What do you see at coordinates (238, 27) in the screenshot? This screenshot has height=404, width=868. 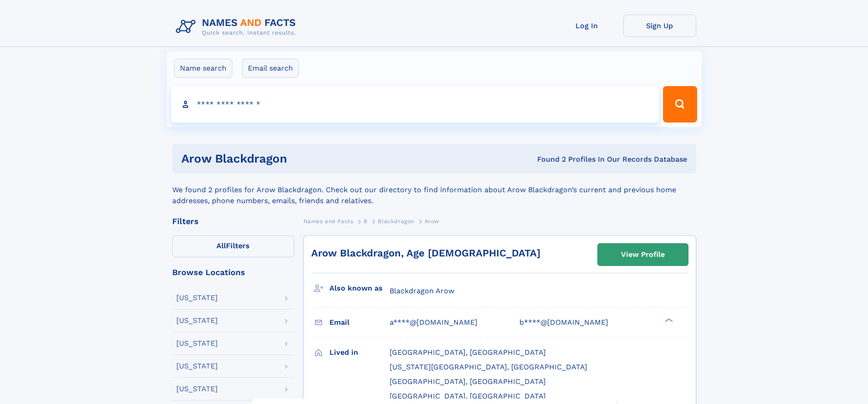 I see `img: Logo Names and Facts` at bounding box center [238, 27].